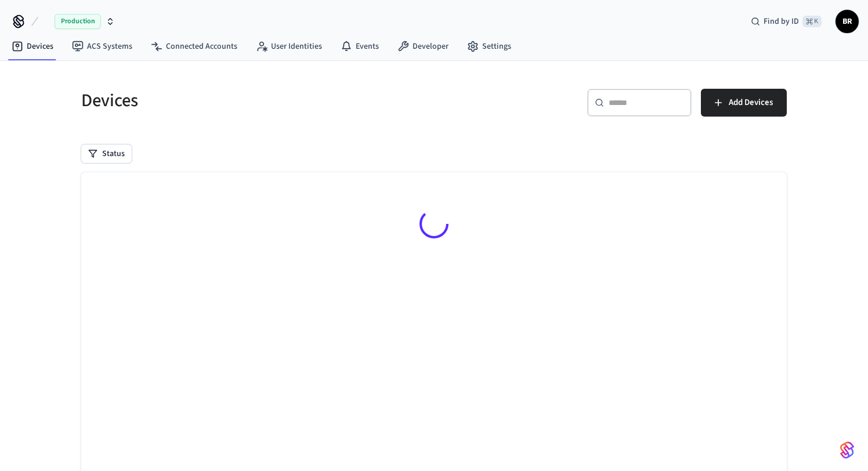 Image resolution: width=868 pixels, height=471 pixels. Describe the element at coordinates (254, 100) in the screenshot. I see `h5: Devices` at that location.